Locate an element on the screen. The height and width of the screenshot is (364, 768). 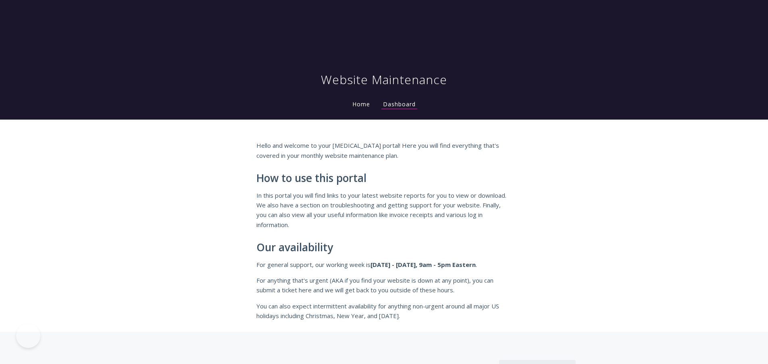
h1: Website Maintenance is located at coordinates (384, 80).